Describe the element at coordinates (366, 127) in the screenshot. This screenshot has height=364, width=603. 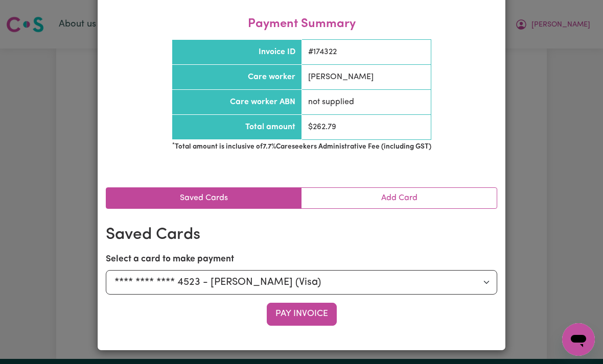
I see `td: $ 262.79` at that location.